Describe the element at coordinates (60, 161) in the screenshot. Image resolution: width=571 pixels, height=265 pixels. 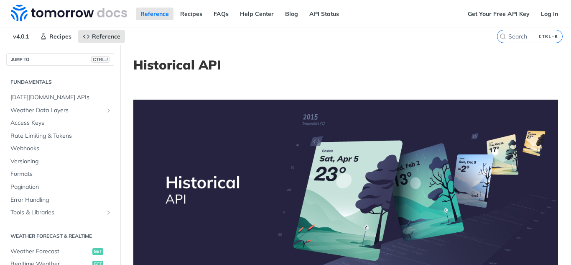
I see `a: Versioning` at that location.